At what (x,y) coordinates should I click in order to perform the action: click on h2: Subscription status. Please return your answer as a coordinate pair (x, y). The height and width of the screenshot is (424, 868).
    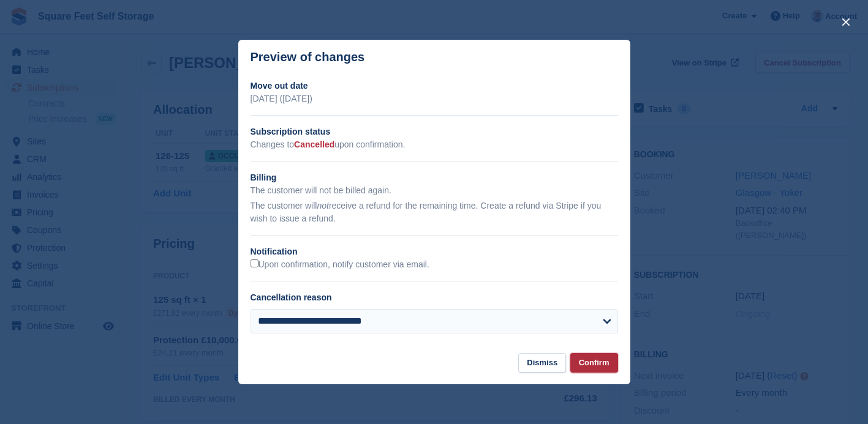
    Looking at the image, I should click on (435, 132).